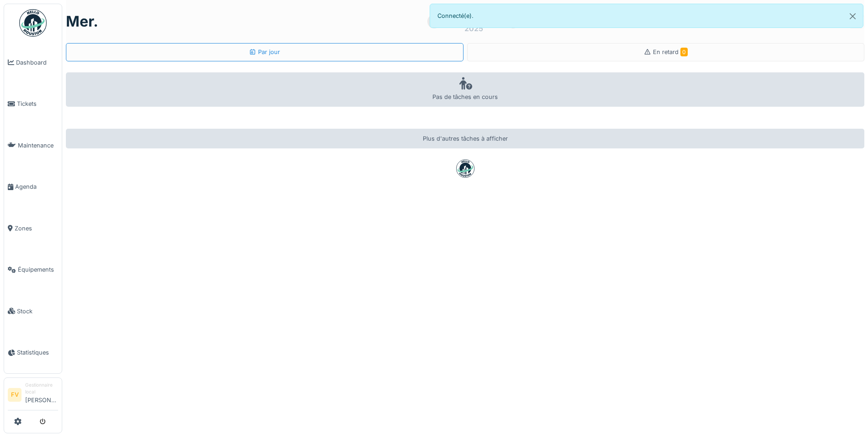 The width and height of the screenshot is (868, 437). What do you see at coordinates (38, 269) in the screenshot?
I see `span: Équipements` at bounding box center [38, 269].